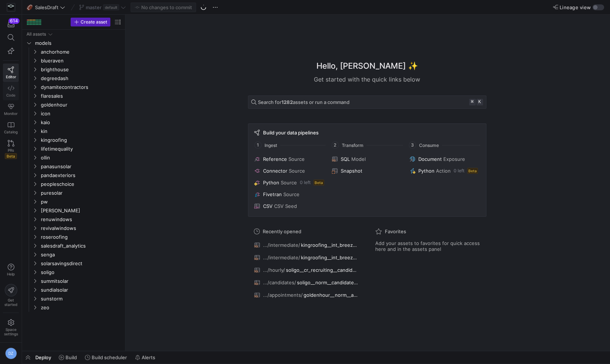 This screenshot has width=610, height=364. I want to click on span: Reference, so click(275, 159).